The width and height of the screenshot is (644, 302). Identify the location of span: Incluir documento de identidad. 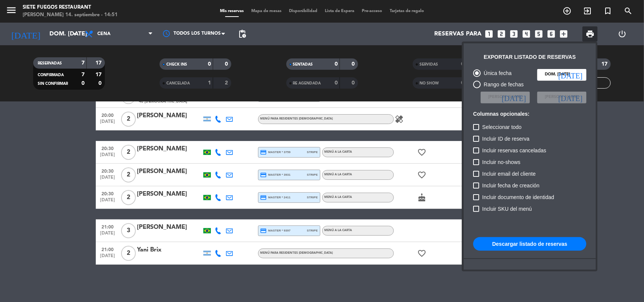
(518, 198).